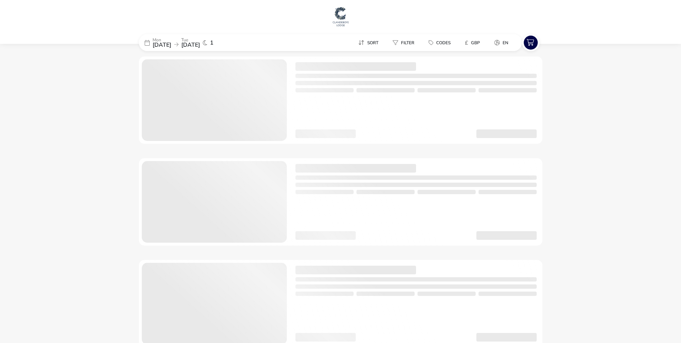 The width and height of the screenshot is (681, 343). Describe the element at coordinates (370, 42) in the screenshot. I see `naf-pibe-menu-bar-item: Sort` at that location.